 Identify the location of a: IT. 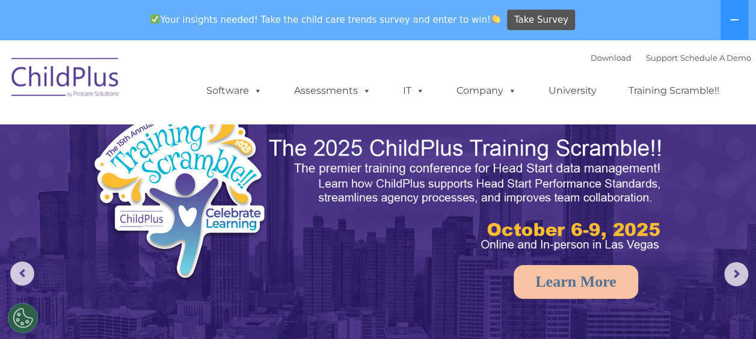
(414, 91).